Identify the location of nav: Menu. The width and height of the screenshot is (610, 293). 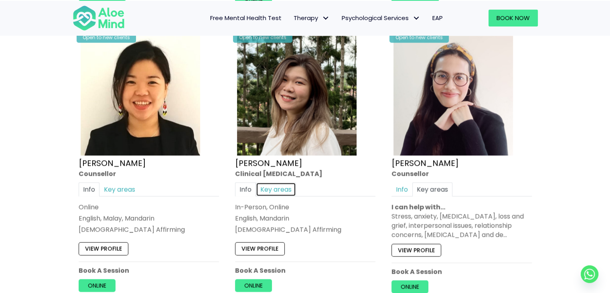
(292, 18).